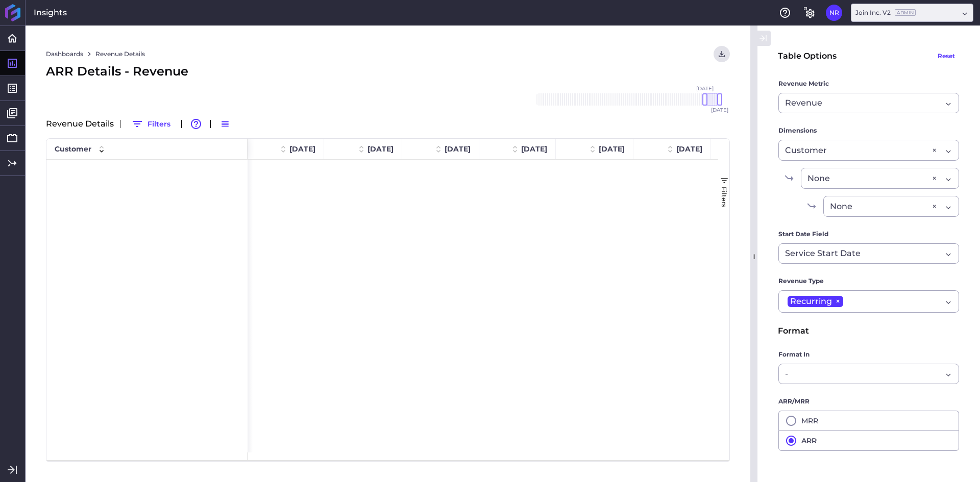 This screenshot has width=980, height=482. I want to click on span: Recurring, so click(811, 302).